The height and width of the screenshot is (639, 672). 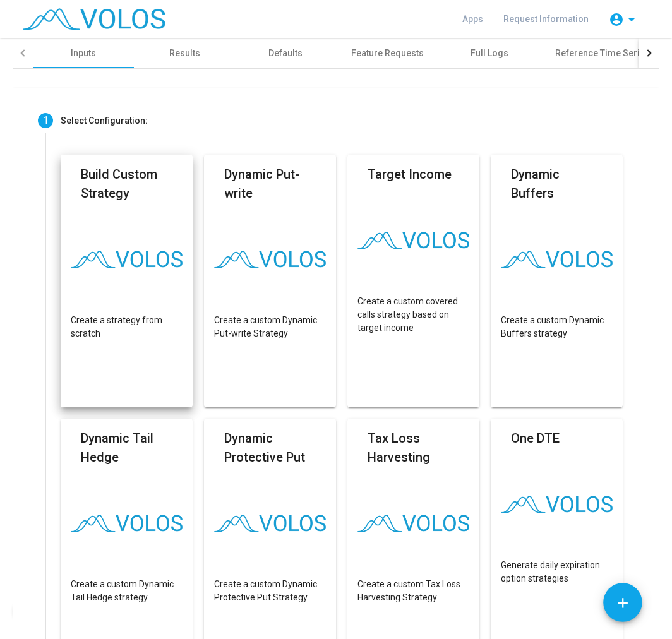 I want to click on mat-icon: add, so click(x=622, y=603).